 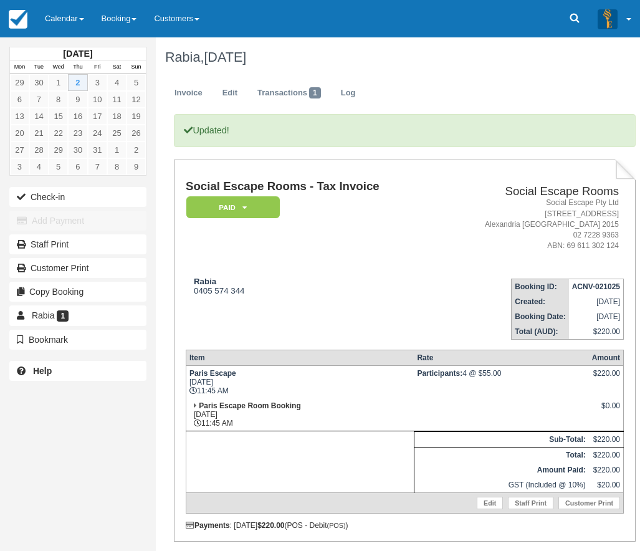 What do you see at coordinates (212, 373) in the screenshot?
I see `strong: Paris Escape` at bounding box center [212, 373].